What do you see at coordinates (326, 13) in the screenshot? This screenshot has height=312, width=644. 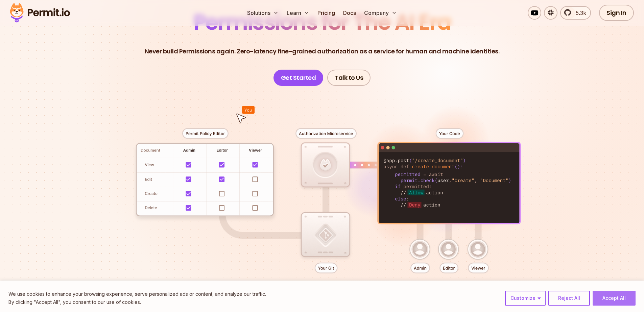 I see `a: Pricing` at bounding box center [326, 13].